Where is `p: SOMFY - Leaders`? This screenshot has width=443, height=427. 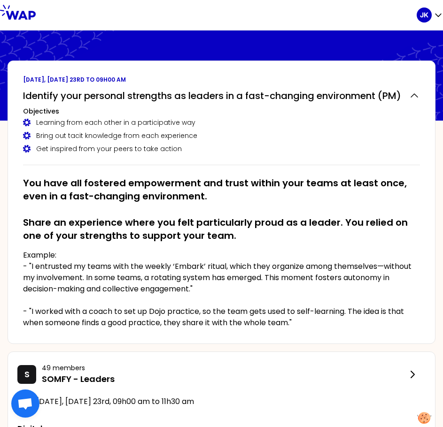 p: SOMFY - Leaders is located at coordinates (224, 379).